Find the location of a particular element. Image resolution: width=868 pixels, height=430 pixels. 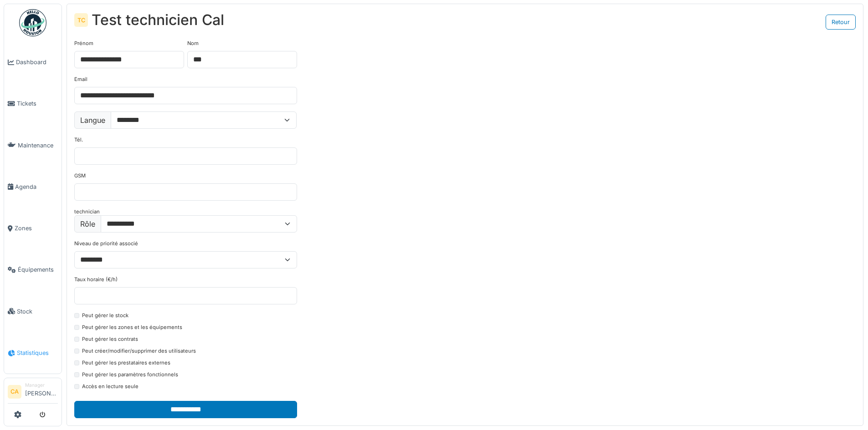

label: Peut gérer le stock is located at coordinates (105, 315).